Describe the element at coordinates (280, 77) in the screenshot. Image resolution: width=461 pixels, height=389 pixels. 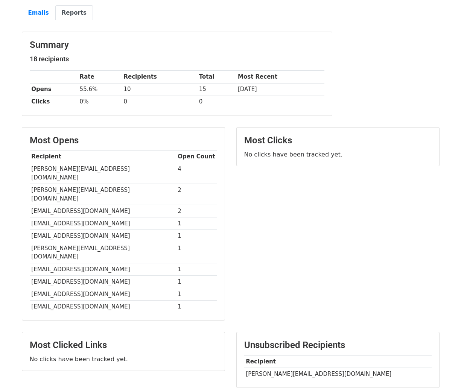
I see `th: Most Recent` at that location.